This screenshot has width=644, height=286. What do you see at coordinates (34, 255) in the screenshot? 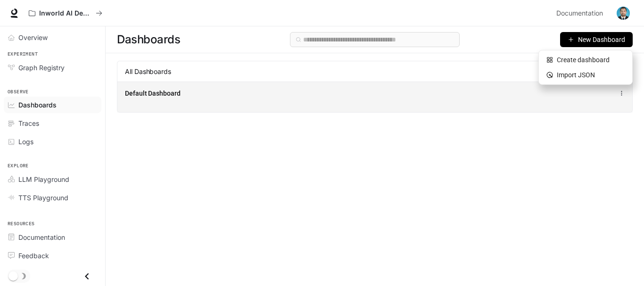
I see `span: Feedback` at bounding box center [34, 255].